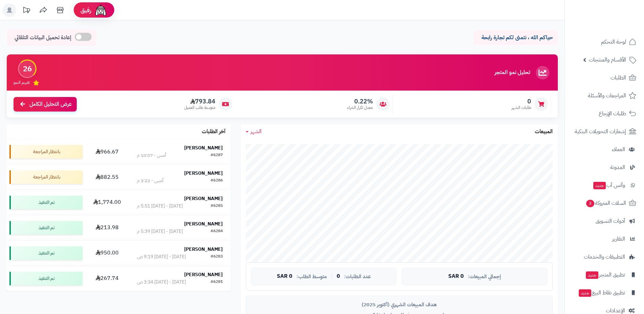  What do you see at coordinates (618, 78) in the screenshot?
I see `span: الطلبات` at bounding box center [618, 78].